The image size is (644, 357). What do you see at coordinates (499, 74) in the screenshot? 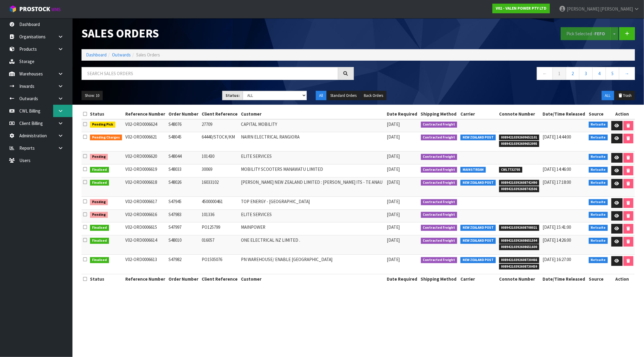
I see `nav: Page navigation` at bounding box center [499, 74].